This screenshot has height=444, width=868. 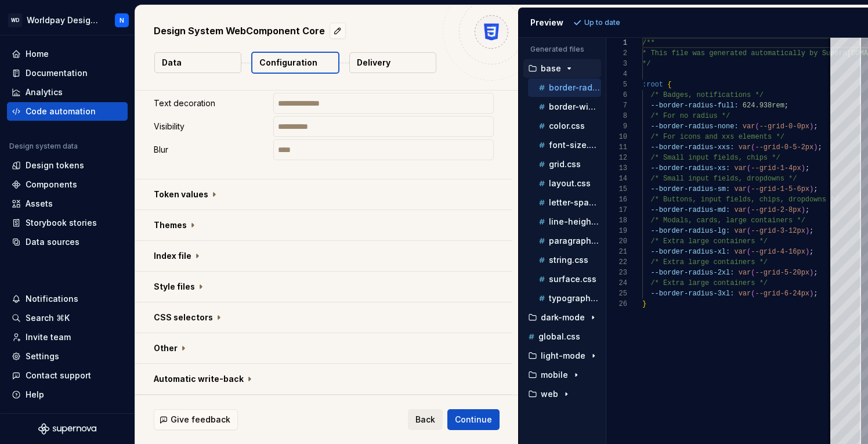 What do you see at coordinates (617, 189) in the screenshot?
I see `div: 15` at bounding box center [617, 189].